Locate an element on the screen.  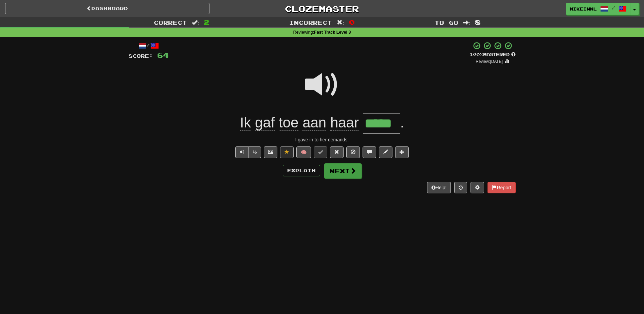
button: Play sentence audio (ctl+space) is located at coordinates (242, 152).